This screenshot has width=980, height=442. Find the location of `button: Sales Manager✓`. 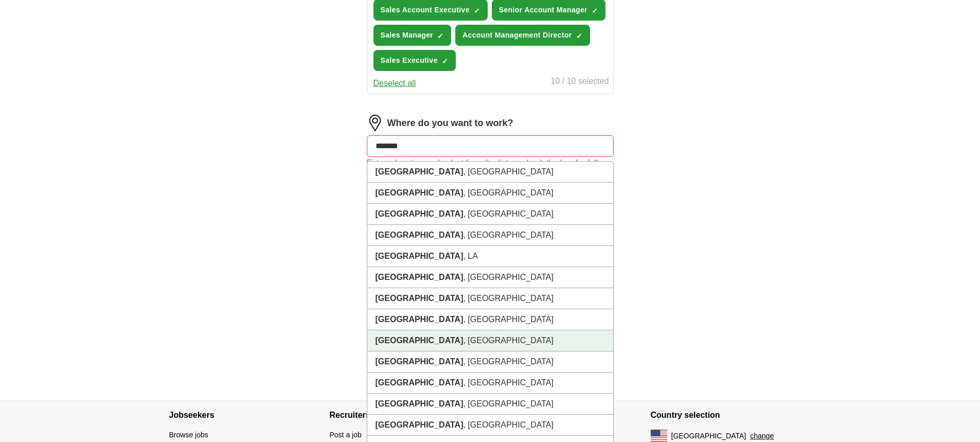

button: Sales Manager✓ is located at coordinates (413, 35).